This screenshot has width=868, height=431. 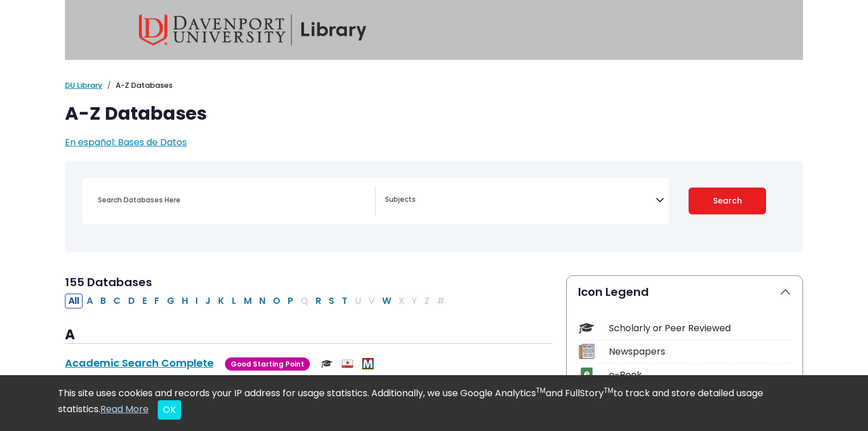 I want to click on button: Filter Results R, so click(x=318, y=301).